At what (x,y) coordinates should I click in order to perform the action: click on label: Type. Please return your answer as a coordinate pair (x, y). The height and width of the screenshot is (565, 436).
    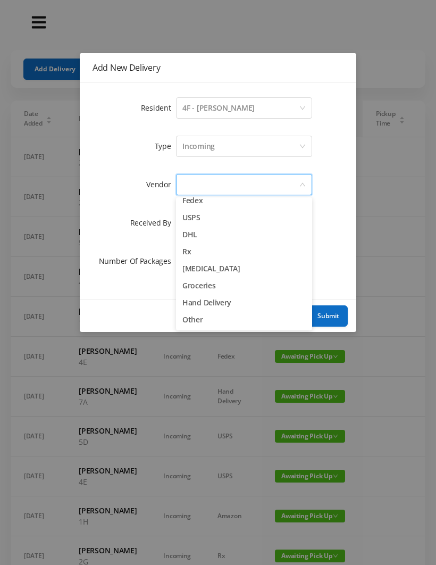
    Looking at the image, I should click on (165, 146).